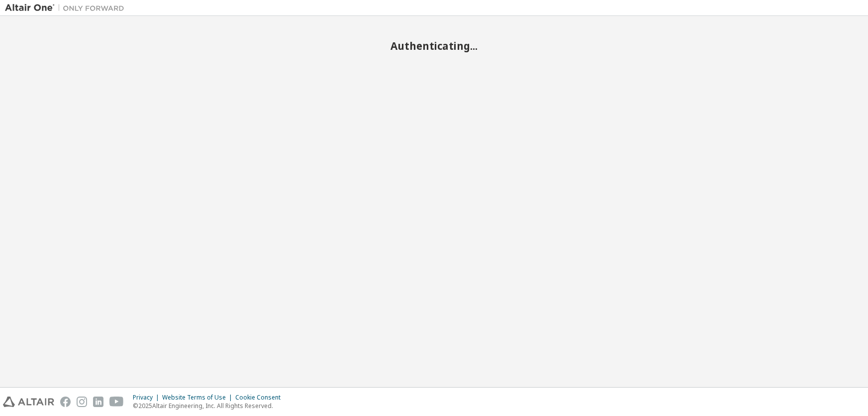 The height and width of the screenshot is (416, 868). Describe the element at coordinates (65, 402) in the screenshot. I see `img: facebook.svg` at that location.